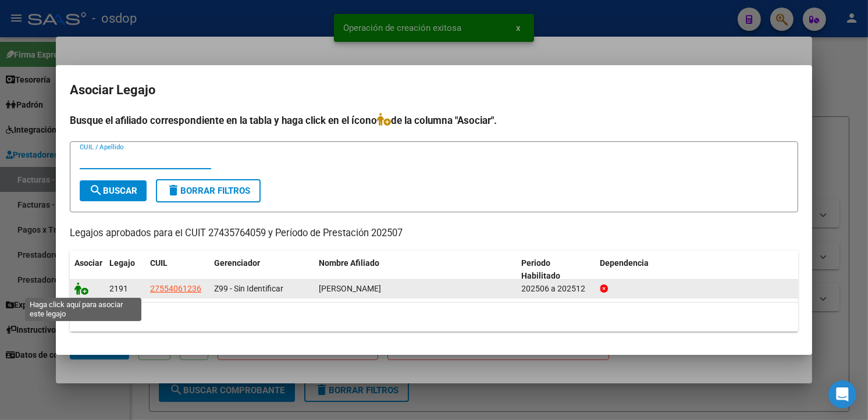  I want to click on div: Open Intercom Messenger, so click(843, 395).